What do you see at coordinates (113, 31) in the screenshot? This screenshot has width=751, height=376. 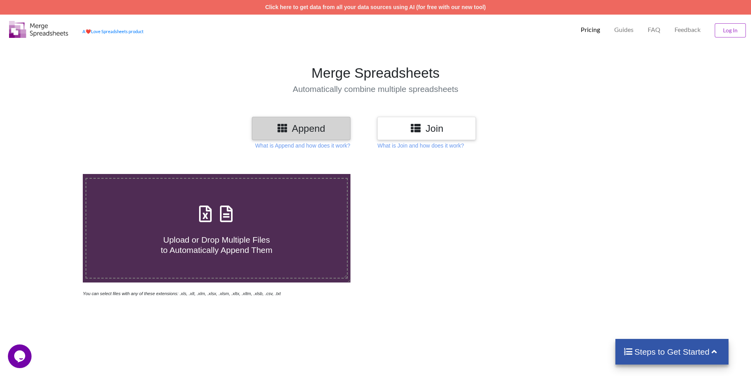 I see `a: AheartLove Spreadsheets product` at bounding box center [113, 31].